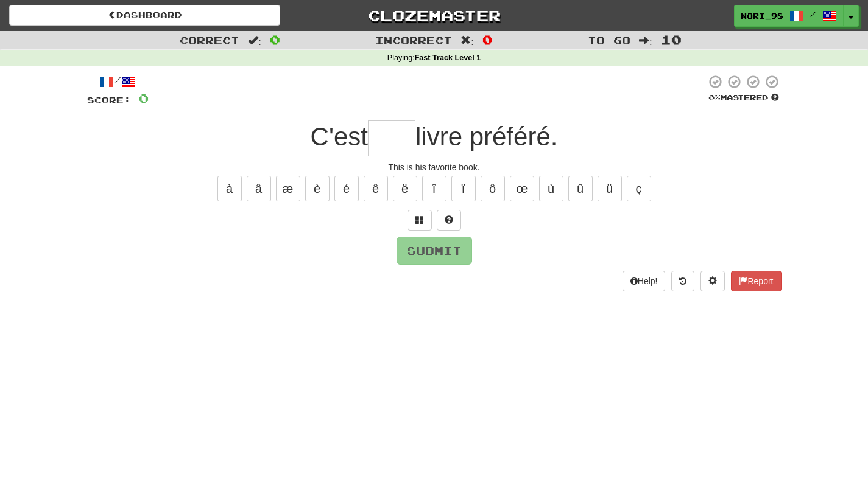 This screenshot has width=868, height=494. What do you see at coordinates (486, 136) in the screenshot?
I see `span: livre préféré.` at bounding box center [486, 136].